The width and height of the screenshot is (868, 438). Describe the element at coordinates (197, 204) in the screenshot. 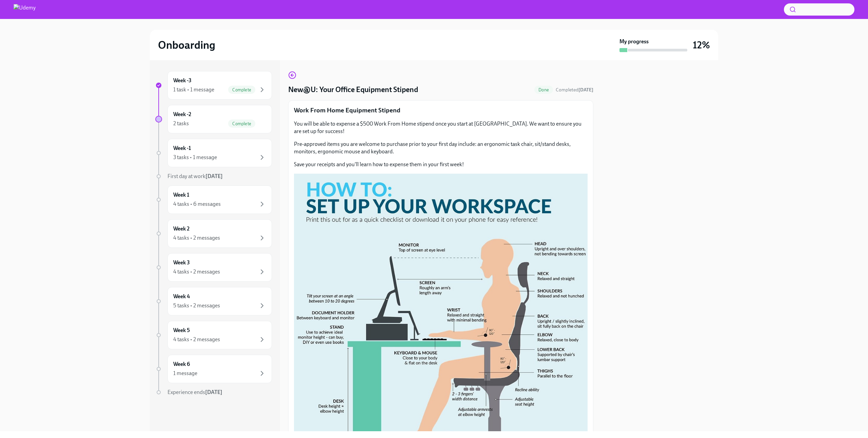

I see `div: 4 tasks • 6 messages` at that location.